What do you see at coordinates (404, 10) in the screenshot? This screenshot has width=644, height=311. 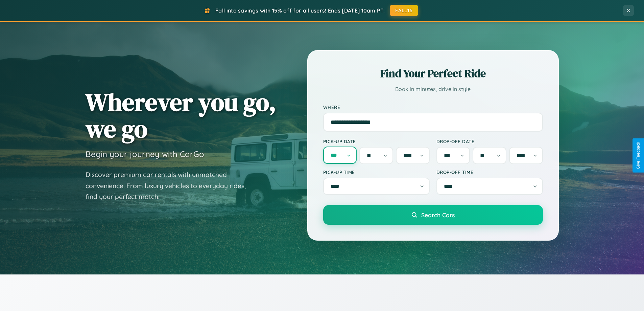 I see `button: FALL15` at bounding box center [404, 10].